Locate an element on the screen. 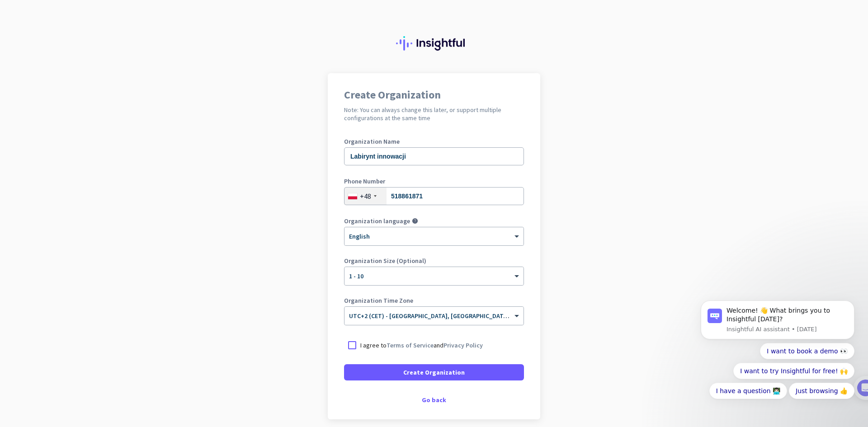  label: Organization Time Zone is located at coordinates (434, 300).